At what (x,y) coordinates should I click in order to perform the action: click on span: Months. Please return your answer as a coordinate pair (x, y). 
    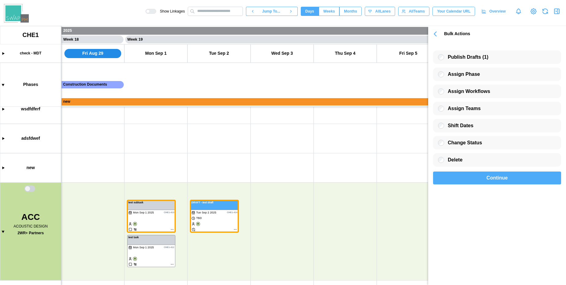
    Looking at the image, I should click on (350, 11).